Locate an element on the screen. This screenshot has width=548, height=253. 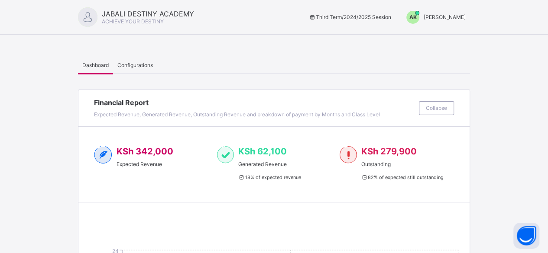
span: KSh 342,000 is located at coordinates (145, 152).